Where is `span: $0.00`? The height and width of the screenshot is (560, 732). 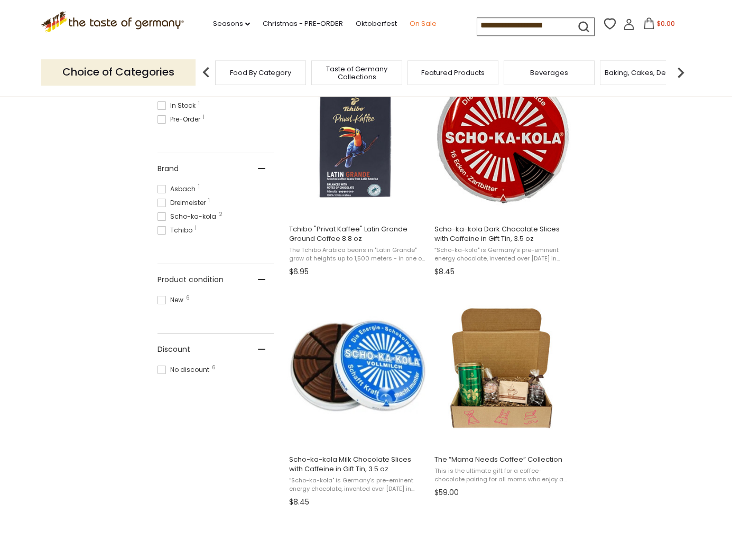 span: $0.00 is located at coordinates (666, 24).